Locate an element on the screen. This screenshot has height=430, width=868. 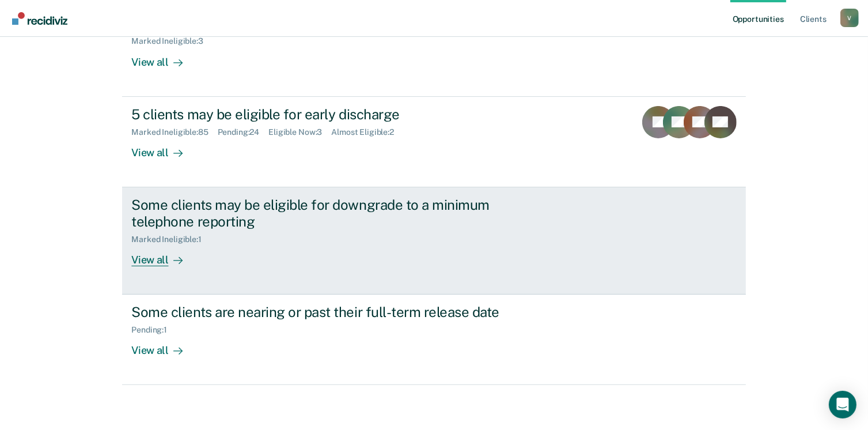
div: Eligible Now : 3 is located at coordinates (299, 132).